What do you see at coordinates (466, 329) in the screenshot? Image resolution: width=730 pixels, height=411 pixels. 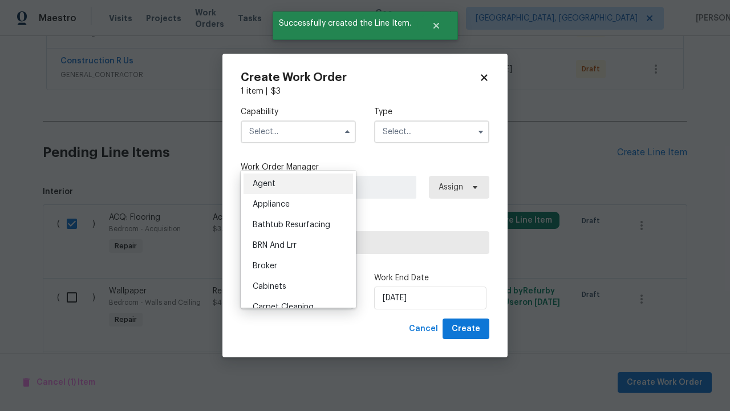 I see `span: Create` at bounding box center [466, 329].